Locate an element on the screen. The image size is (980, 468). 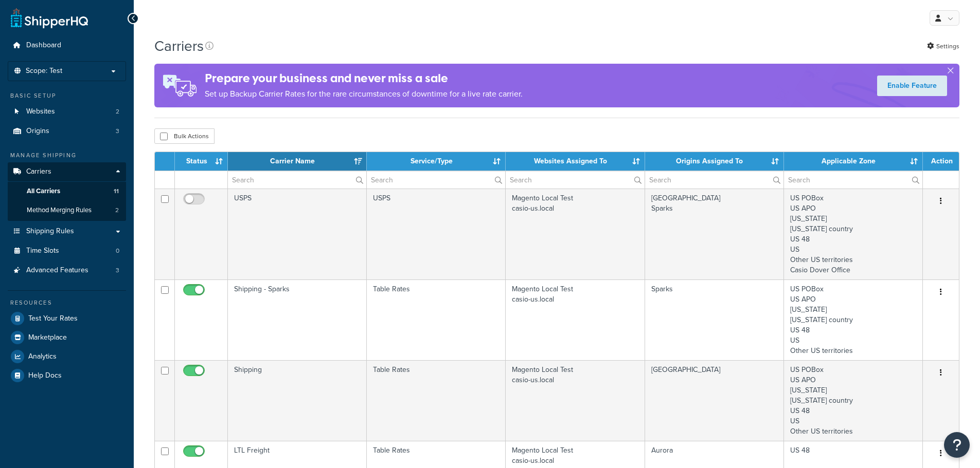
span: Time Slots is located at coordinates (43, 251).